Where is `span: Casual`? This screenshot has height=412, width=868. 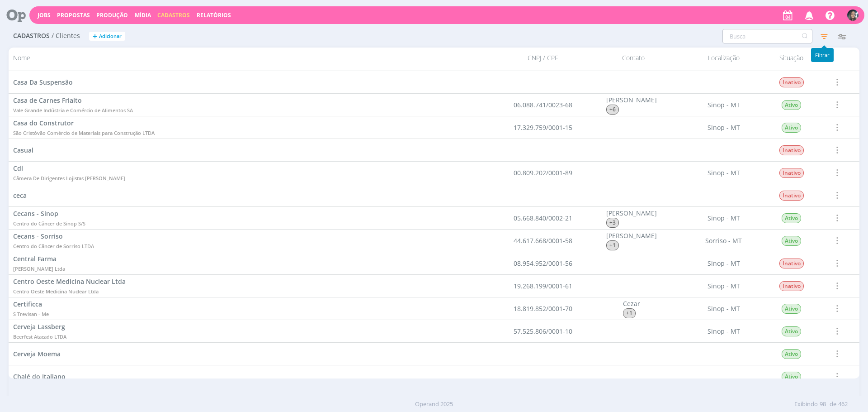
span: Casual is located at coordinates (23, 150).